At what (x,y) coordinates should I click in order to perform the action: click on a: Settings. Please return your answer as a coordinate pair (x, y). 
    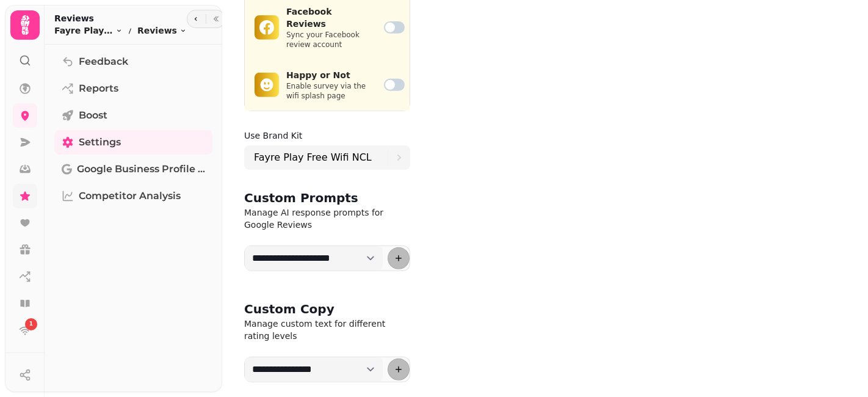
    Looking at the image, I should click on (133, 142).